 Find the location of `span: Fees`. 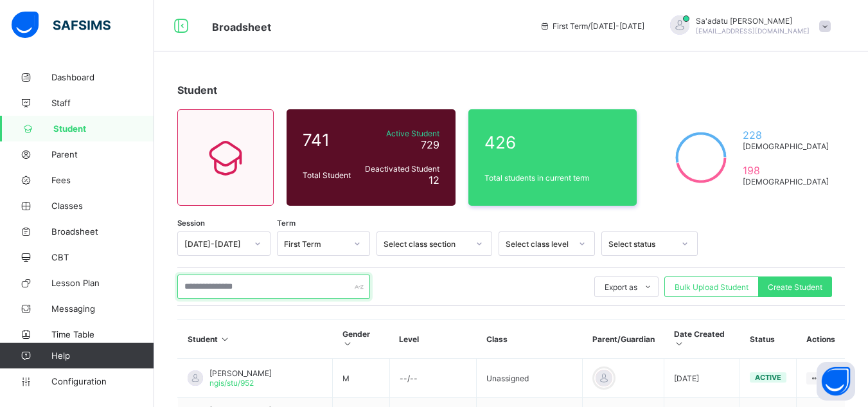

span: Fees is located at coordinates (103, 180).